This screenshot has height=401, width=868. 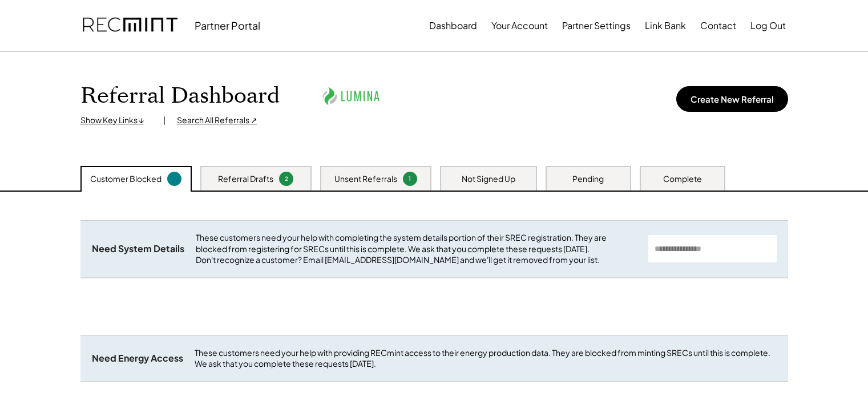 I want to click on div: Unsent Referrals, so click(x=366, y=179).